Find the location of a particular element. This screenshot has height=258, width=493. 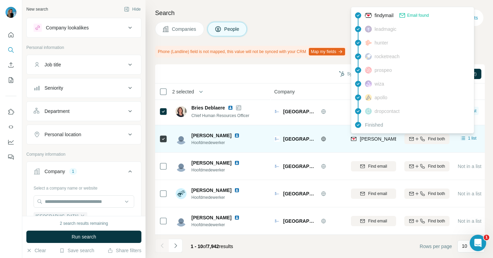

span: results is located at coordinates (212, 247).